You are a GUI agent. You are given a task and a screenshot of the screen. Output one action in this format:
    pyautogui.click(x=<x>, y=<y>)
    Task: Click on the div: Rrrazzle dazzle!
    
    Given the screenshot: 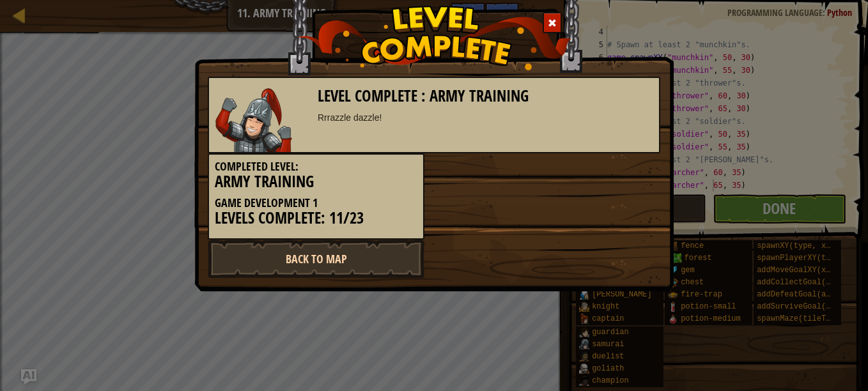 What is the action you would take?
    pyautogui.click(x=486, y=118)
    